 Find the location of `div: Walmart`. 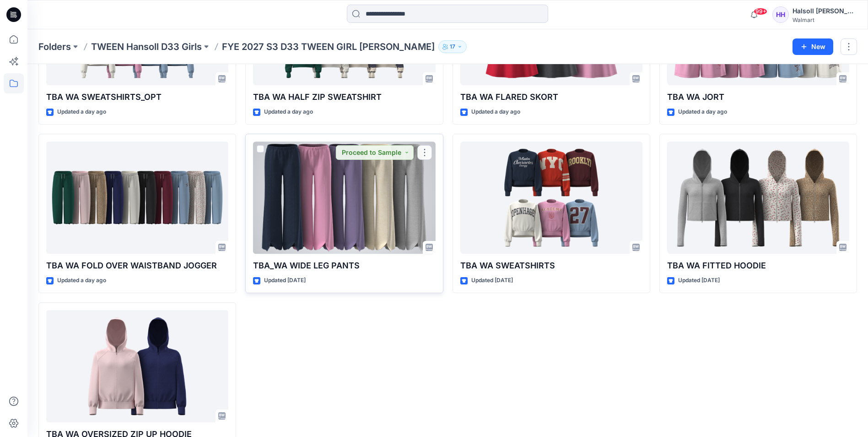

div: Walmart is located at coordinates (825, 20).